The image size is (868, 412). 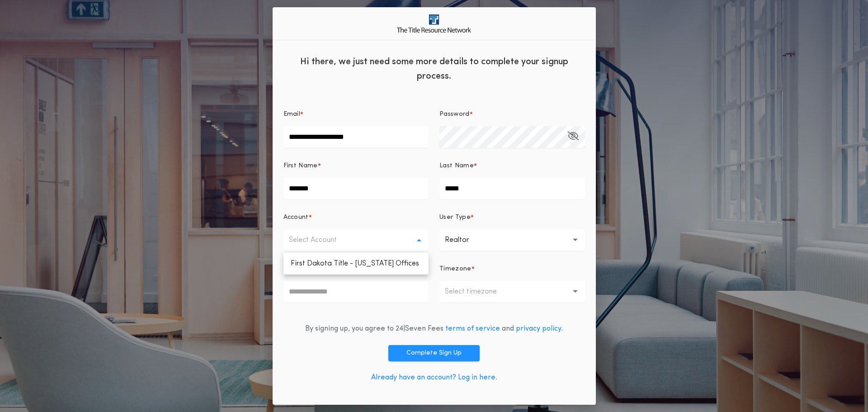 What do you see at coordinates (455, 269) in the screenshot?
I see `p: Timezone` at bounding box center [455, 269].